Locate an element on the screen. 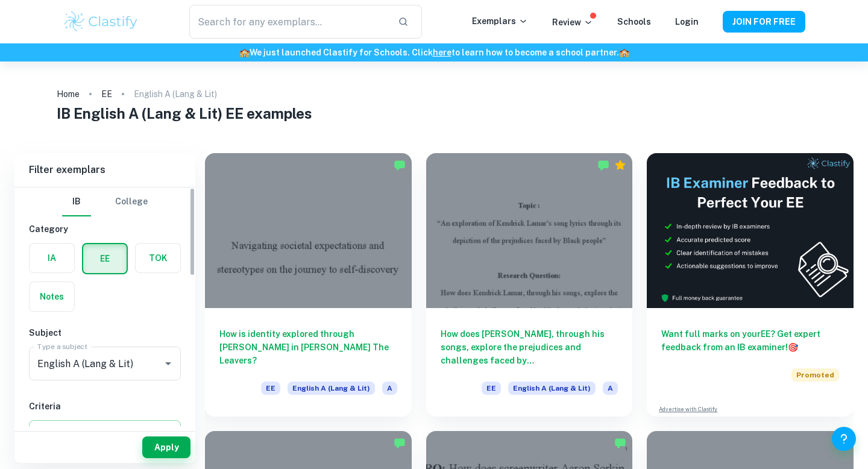 The width and height of the screenshot is (868, 469). a: JOIN FOR FREE is located at coordinates (764, 22).